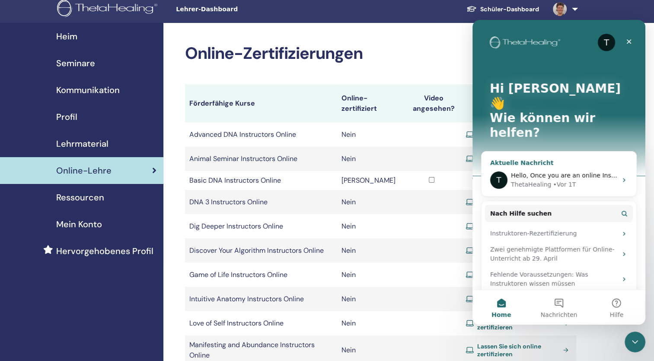 This screenshot has height=361, width=654. Describe the element at coordinates (157, 22) in the screenshot. I see `div: Schließen` at that location.